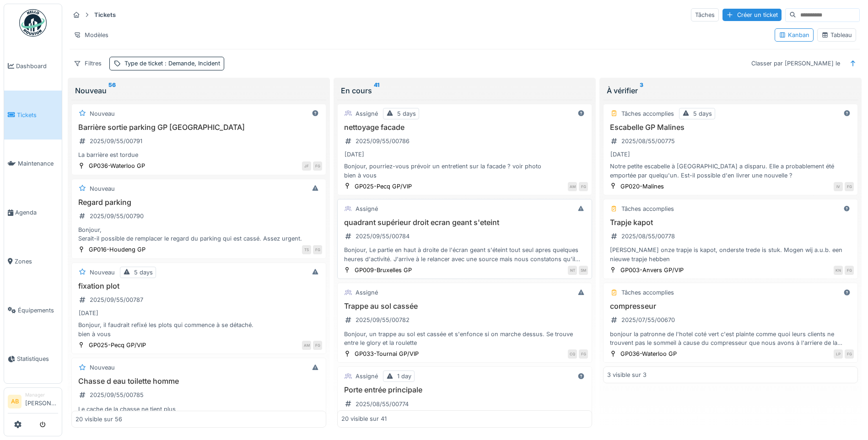 The image size is (868, 440). Describe the element at coordinates (33, 23) in the screenshot. I see `img: Badge_color-CXgf-gQk.svg` at that location.